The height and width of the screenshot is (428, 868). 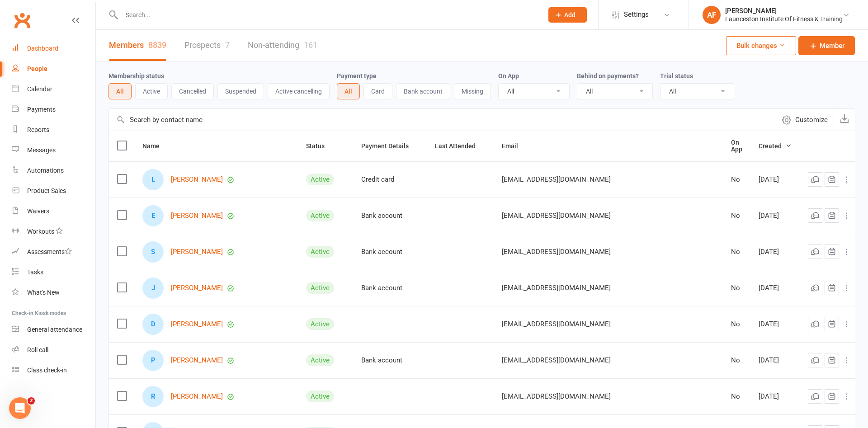 I want to click on div: Reports, so click(x=38, y=130).